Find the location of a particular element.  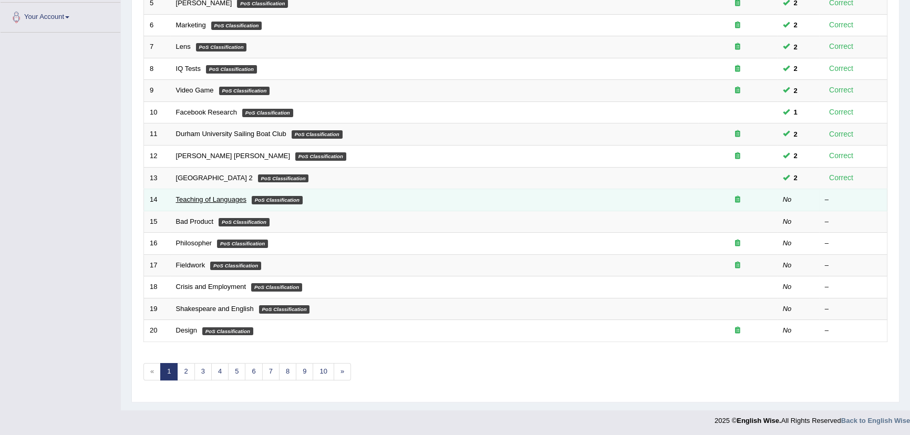

a: Marketing is located at coordinates (191, 25).